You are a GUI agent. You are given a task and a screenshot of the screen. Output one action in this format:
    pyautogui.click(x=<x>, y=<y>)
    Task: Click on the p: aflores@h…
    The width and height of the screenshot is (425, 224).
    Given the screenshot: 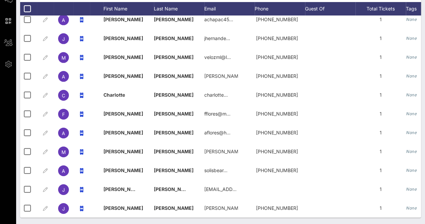 What is the action you would take?
    pyautogui.click(x=218, y=132)
    